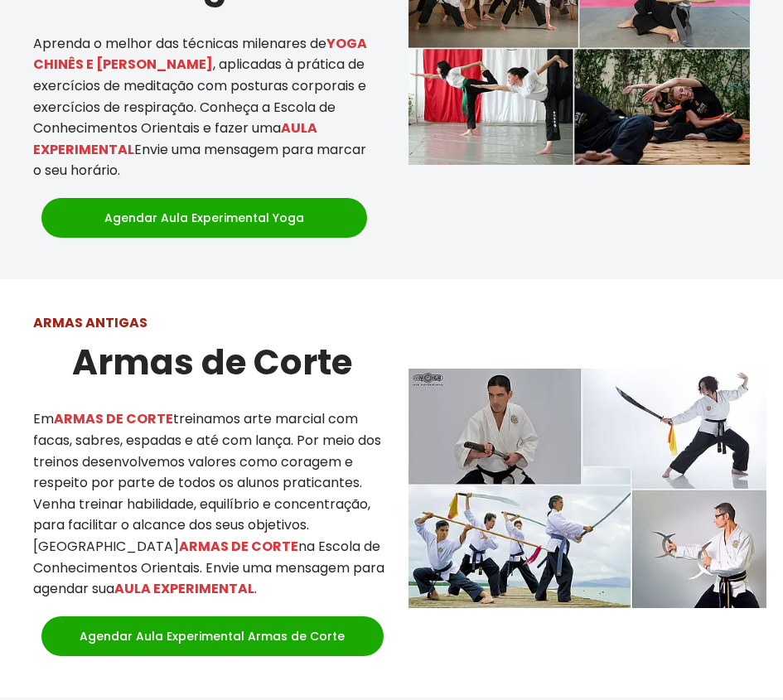 The height and width of the screenshot is (700, 783). What do you see at coordinates (204, 107) in the screenshot?
I see `p: Aprenda o melhor das técnicas milenares de , aplicadas à prática de exercícios de meditação com p...` at bounding box center [204, 107].